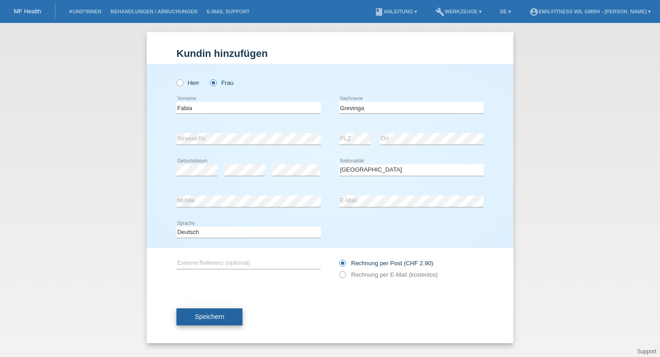  I want to click on i: book, so click(379, 12).